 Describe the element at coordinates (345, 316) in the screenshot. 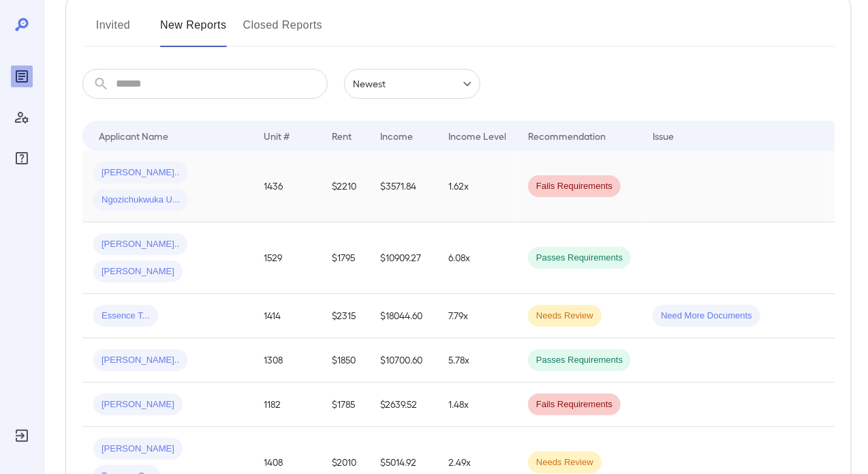

I see `td: $2315` at that location.